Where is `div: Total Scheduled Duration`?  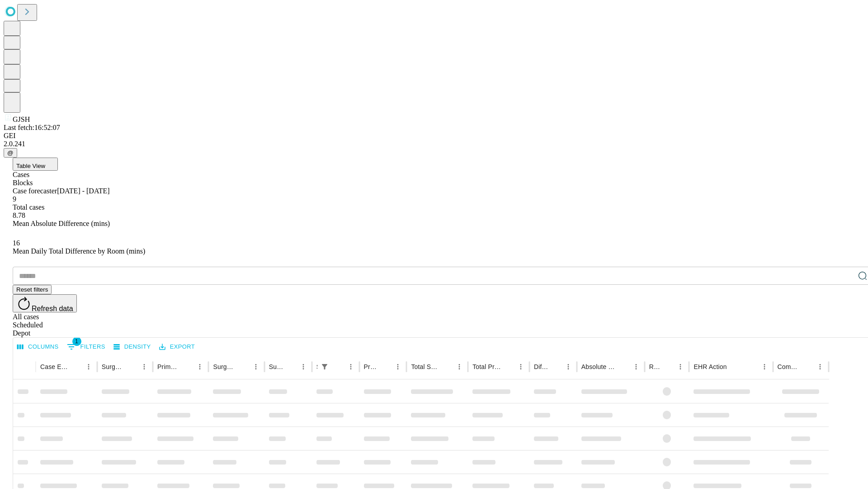
div: Total Scheduled Duration is located at coordinates (425, 367).